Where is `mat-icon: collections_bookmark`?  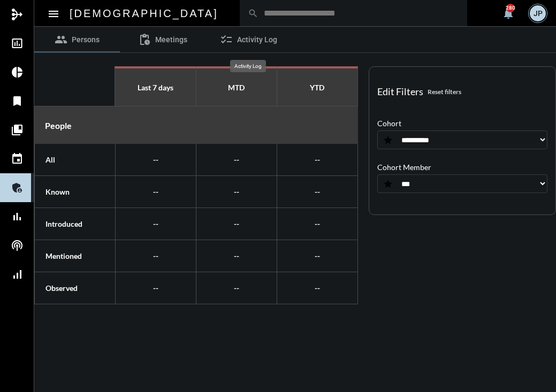 mat-icon: collections_bookmark is located at coordinates (17, 130).